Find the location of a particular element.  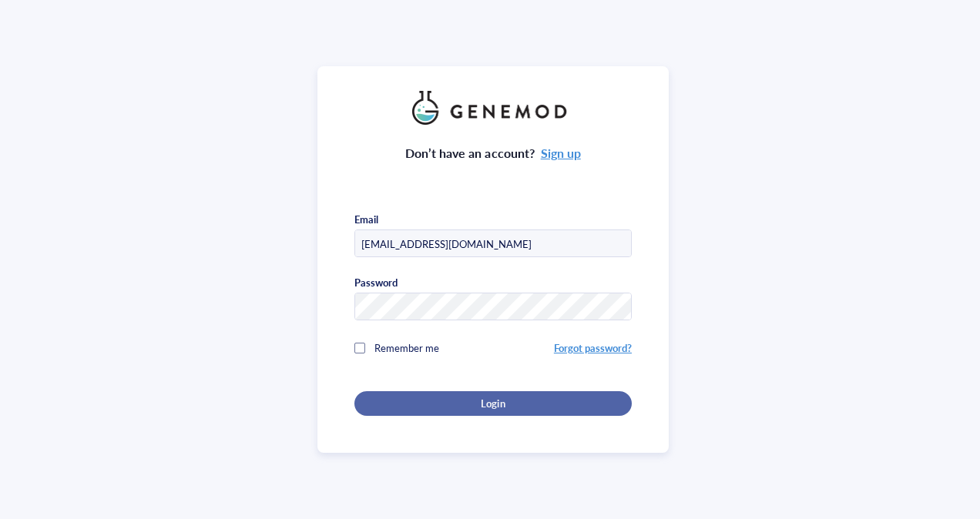

img: genemod_logo_light-BcqUzbGq.png is located at coordinates (493, 108).